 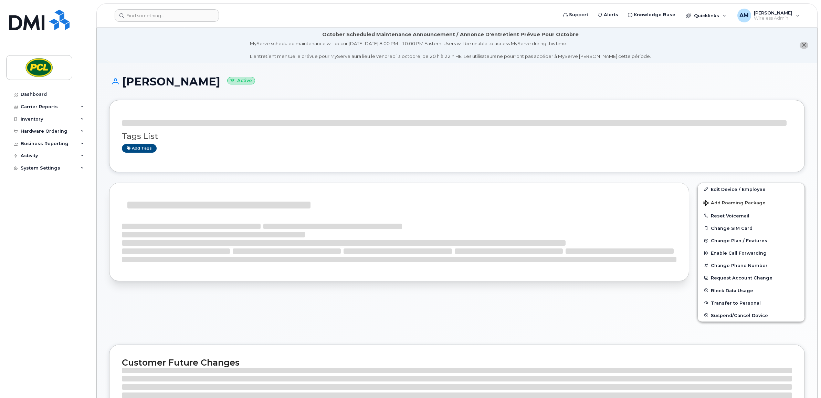 What do you see at coordinates (739, 240) in the screenshot?
I see `span: Change Plan / Features` at bounding box center [739, 240].